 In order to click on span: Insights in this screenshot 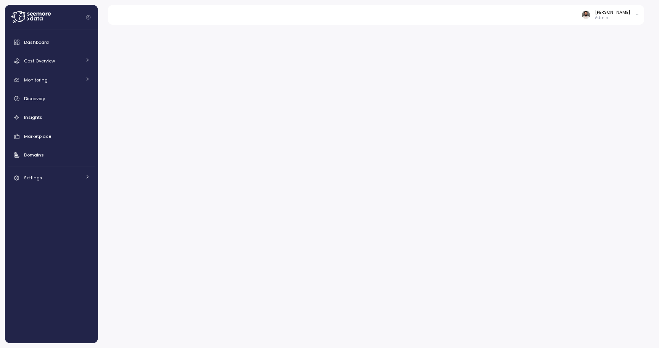, I will do `click(33, 117)`.